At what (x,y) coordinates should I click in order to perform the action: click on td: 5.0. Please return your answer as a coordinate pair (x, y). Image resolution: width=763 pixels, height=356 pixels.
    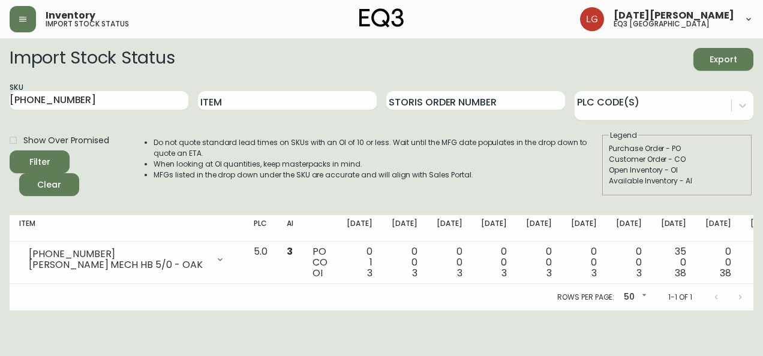
    Looking at the image, I should click on (260, 263).